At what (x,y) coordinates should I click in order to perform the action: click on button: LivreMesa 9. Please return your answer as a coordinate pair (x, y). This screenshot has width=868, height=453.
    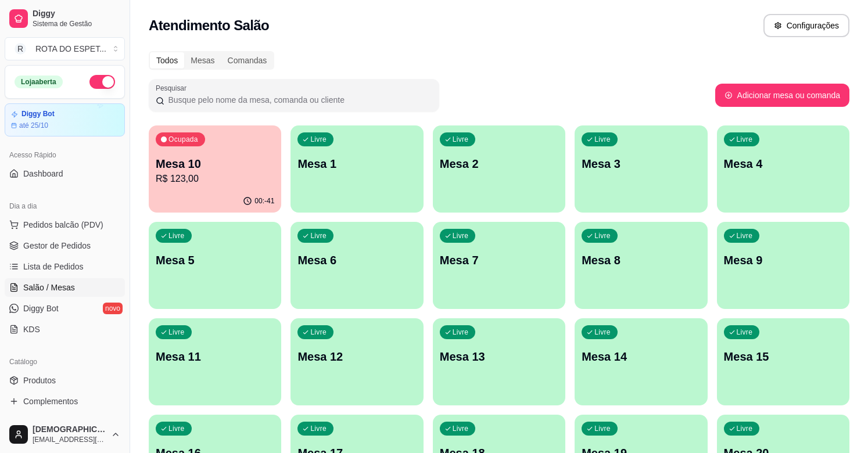
    Looking at the image, I should click on (783, 266).